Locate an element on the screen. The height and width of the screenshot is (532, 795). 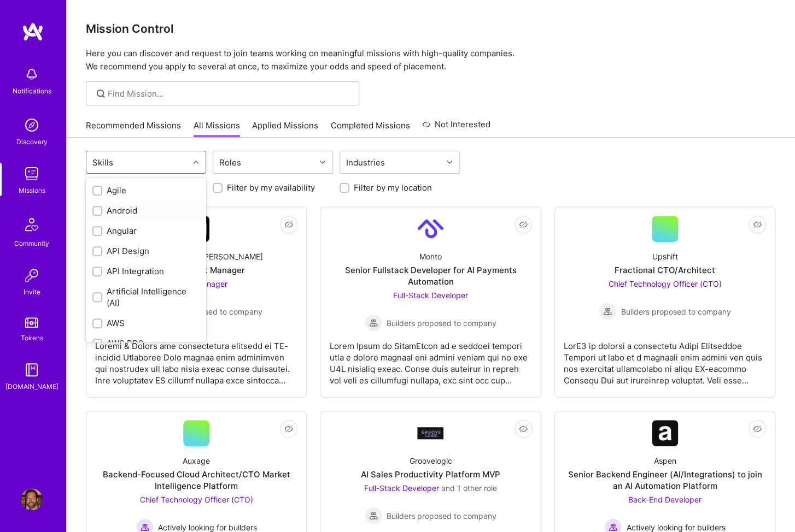
h3: Mission Control is located at coordinates (431, 28).